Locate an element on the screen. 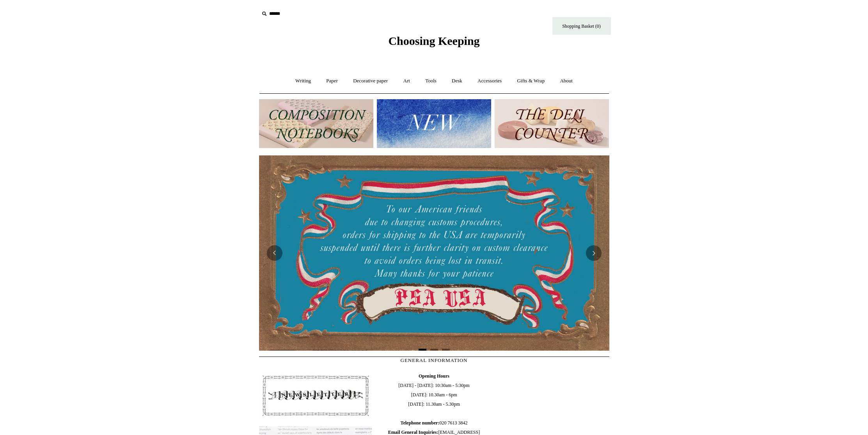 The height and width of the screenshot is (435, 868). a: The Deli Counter is located at coordinates (552, 123).